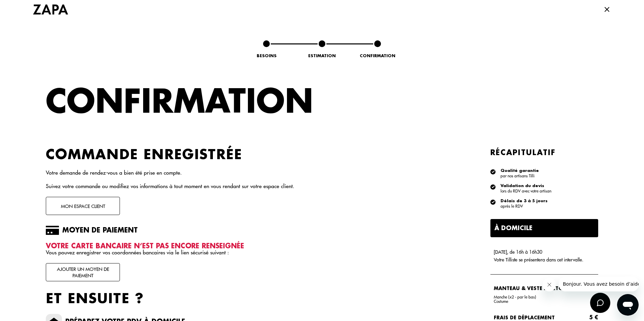 This screenshot has width=644, height=321. I want to click on a: Ajouter un moyen de paiement, so click(170, 273).